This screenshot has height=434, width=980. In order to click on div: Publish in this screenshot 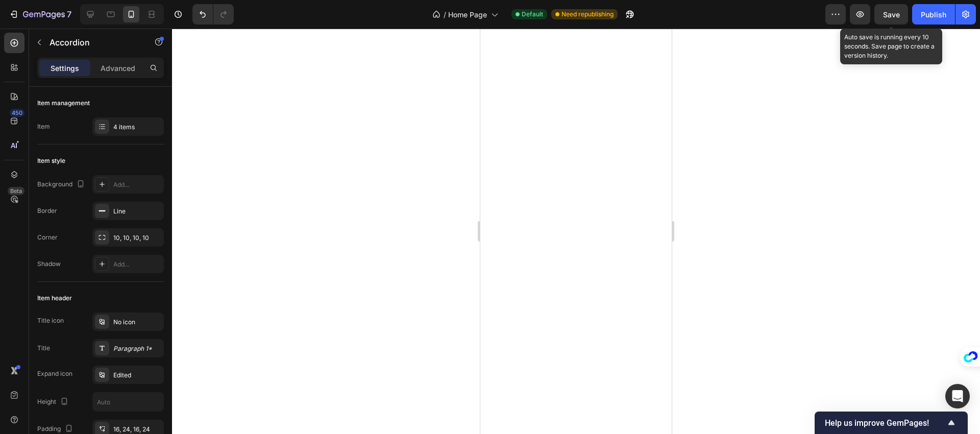, I will do `click(933, 15)`.